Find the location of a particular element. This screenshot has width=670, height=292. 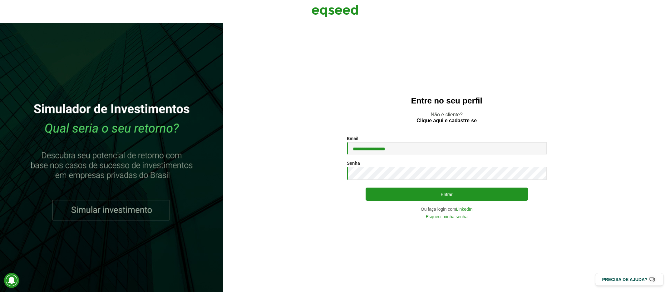

a: Esqueci minha senha is located at coordinates (447, 216).